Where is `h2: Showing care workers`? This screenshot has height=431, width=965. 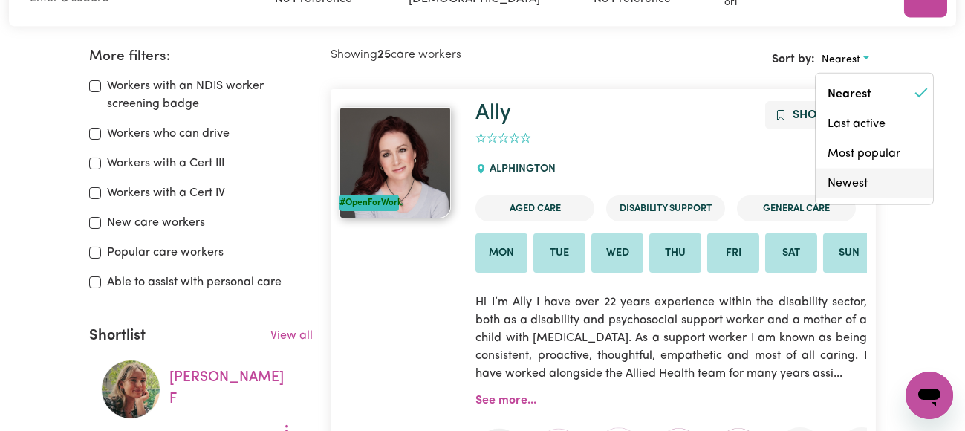
h2: Showing care workers is located at coordinates (467, 55).